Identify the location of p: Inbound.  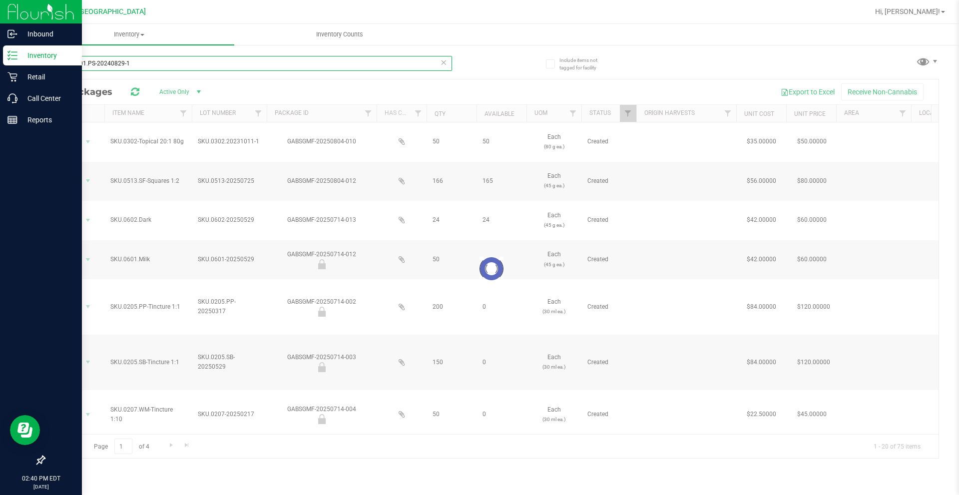
(47, 34).